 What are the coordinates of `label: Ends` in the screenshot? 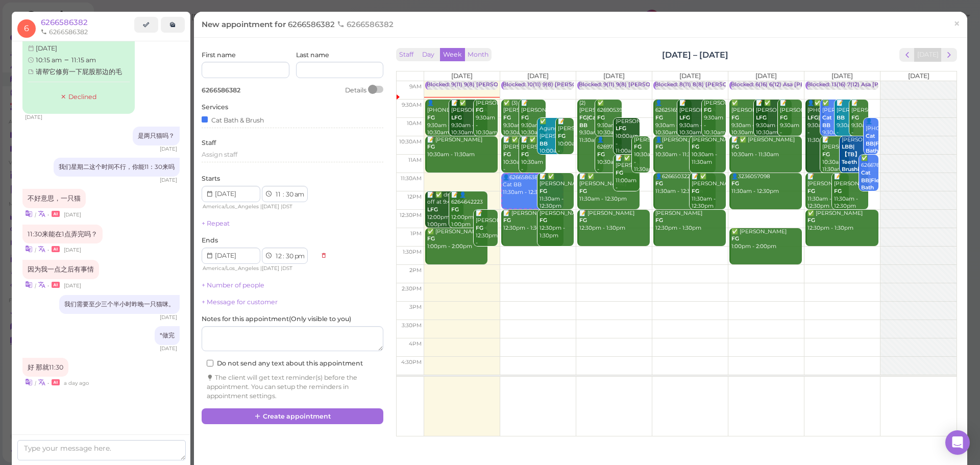 It's located at (210, 240).